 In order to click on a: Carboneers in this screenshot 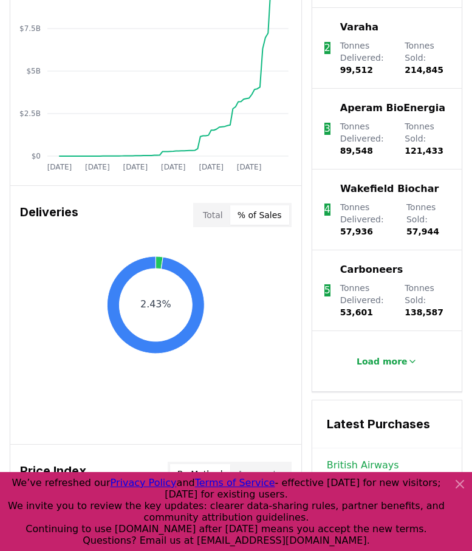, I will do `click(371, 270)`.